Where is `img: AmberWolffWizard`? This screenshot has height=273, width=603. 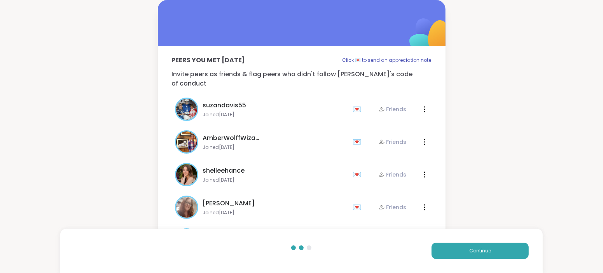 img: AmberWolffWizard is located at coordinates (187, 142).